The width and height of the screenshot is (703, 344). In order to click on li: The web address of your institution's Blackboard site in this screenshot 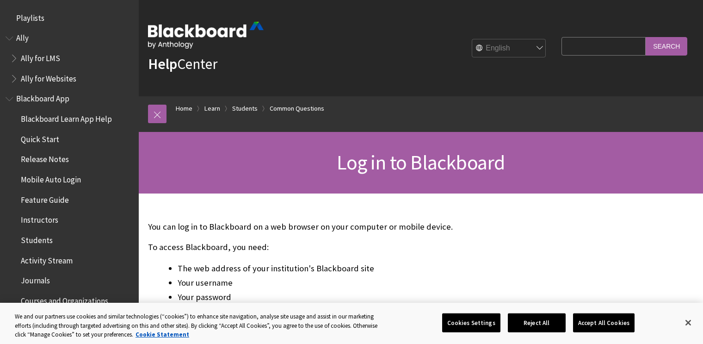, I will do `click(367, 268)`.